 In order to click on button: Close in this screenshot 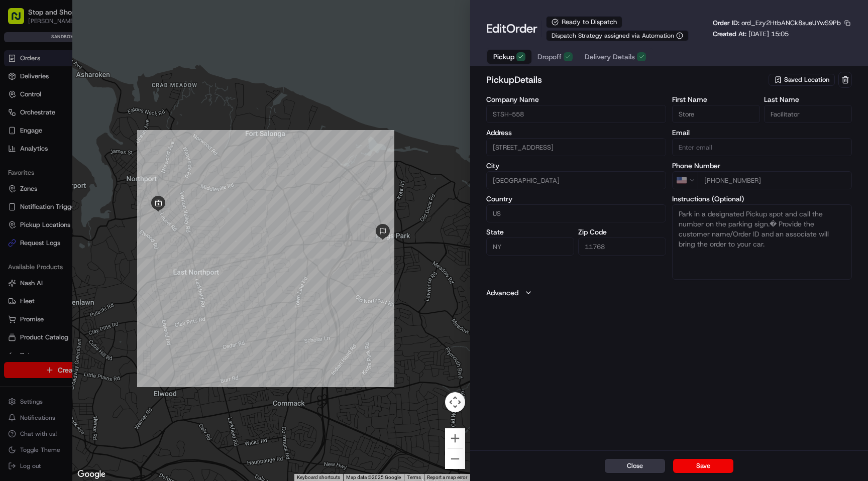, I will do `click(635, 466)`.